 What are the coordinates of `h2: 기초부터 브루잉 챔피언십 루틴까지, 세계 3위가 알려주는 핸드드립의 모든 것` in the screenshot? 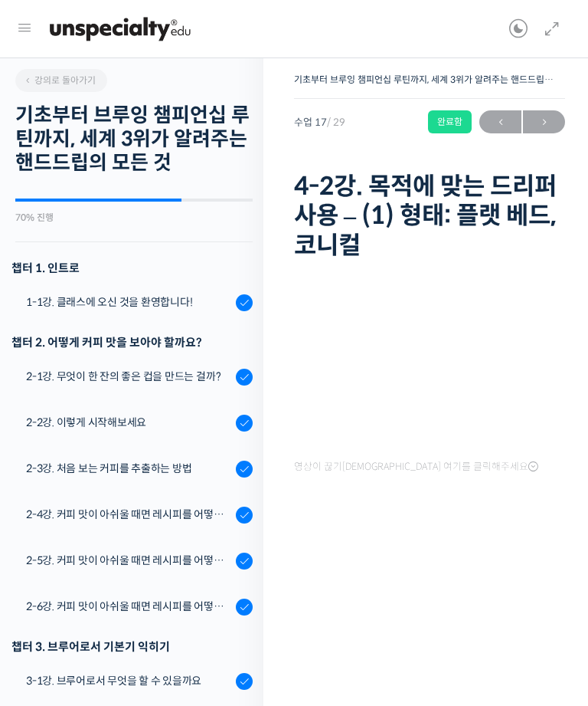 It's located at (134, 140).